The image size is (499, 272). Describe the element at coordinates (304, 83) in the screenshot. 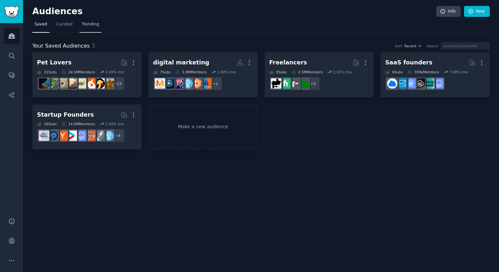

I see `img: forhire` at that location.